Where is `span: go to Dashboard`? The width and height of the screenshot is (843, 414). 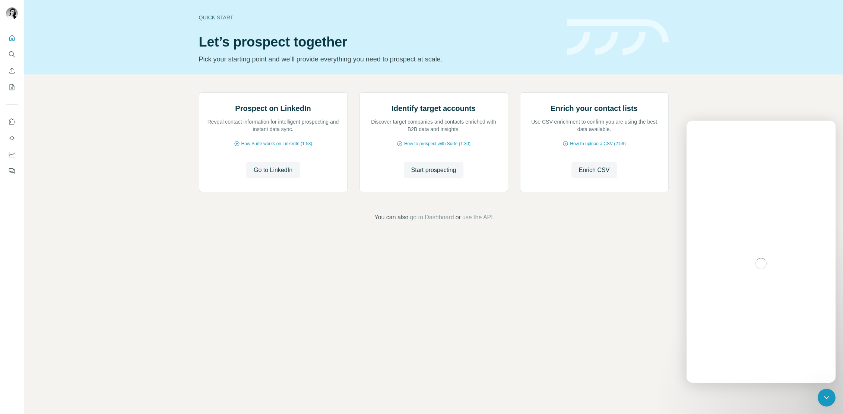
span: go to Dashboard is located at coordinates (432, 217).